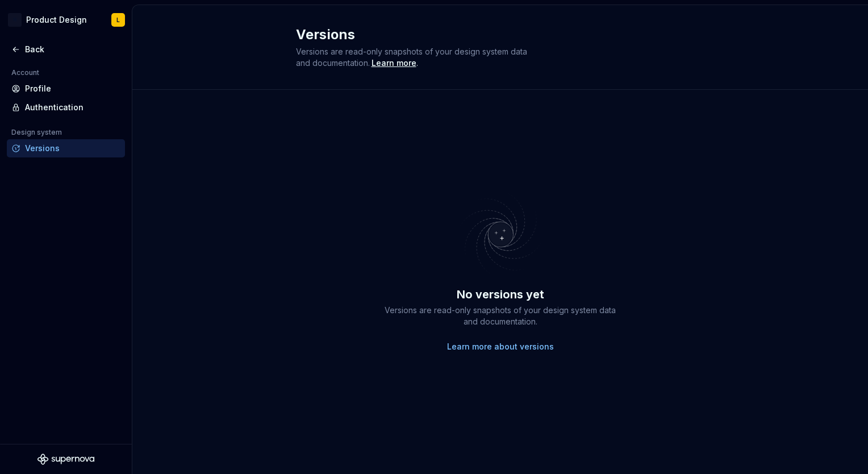 The width and height of the screenshot is (868, 474). I want to click on div: Profile, so click(73, 88).